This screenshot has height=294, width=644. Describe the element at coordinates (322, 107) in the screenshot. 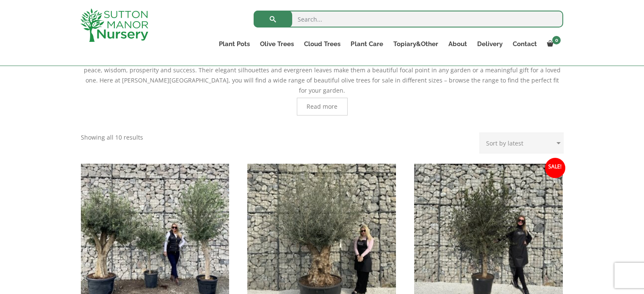

I see `span: Read more` at that location.